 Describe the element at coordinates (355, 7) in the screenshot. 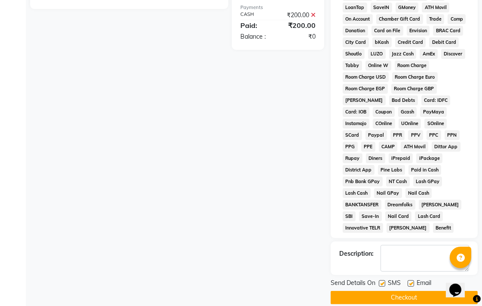

I see `span: LoanTap` at that location.